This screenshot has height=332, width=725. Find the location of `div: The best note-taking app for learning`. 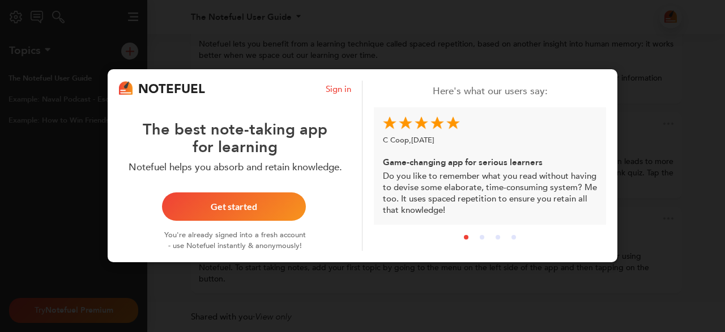

div: The best note-taking app for learning is located at coordinates (235, 127).